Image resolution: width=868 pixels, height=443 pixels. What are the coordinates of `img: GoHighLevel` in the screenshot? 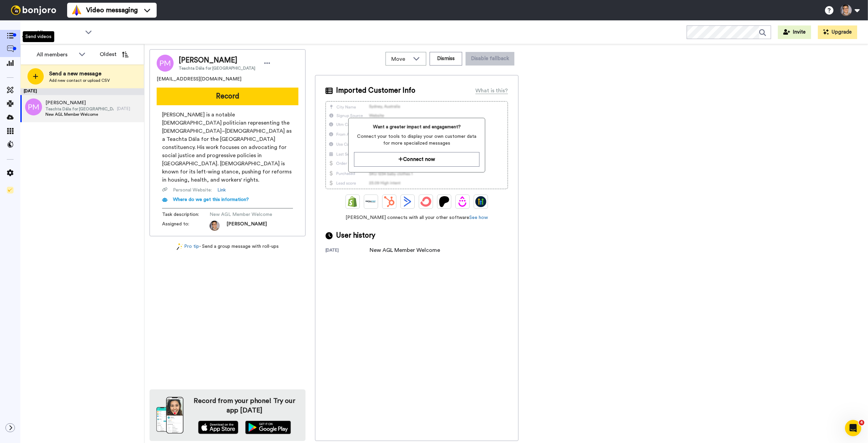 It's located at (481, 202).